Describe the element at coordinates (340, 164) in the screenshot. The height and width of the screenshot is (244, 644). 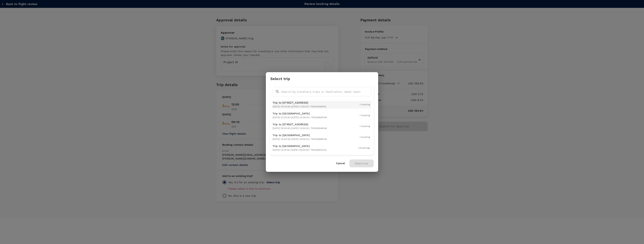
I see `button: Cancel` at that location.